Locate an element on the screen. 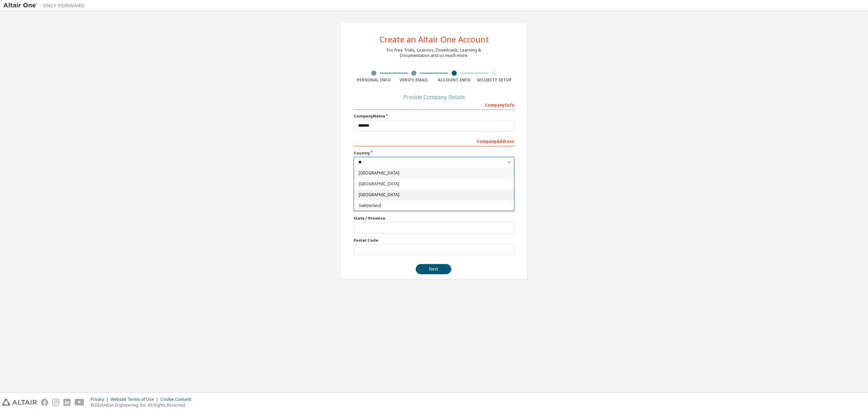  div: Security Setup is located at coordinates (494, 80).